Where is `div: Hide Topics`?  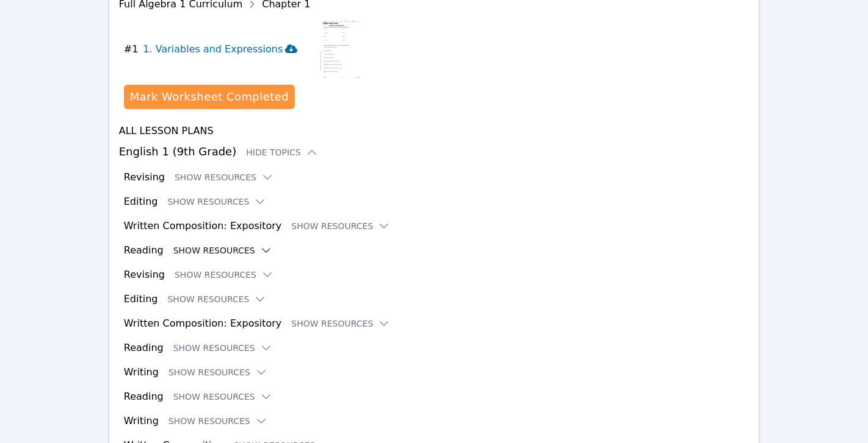
div: Hide Topics is located at coordinates (282, 153).